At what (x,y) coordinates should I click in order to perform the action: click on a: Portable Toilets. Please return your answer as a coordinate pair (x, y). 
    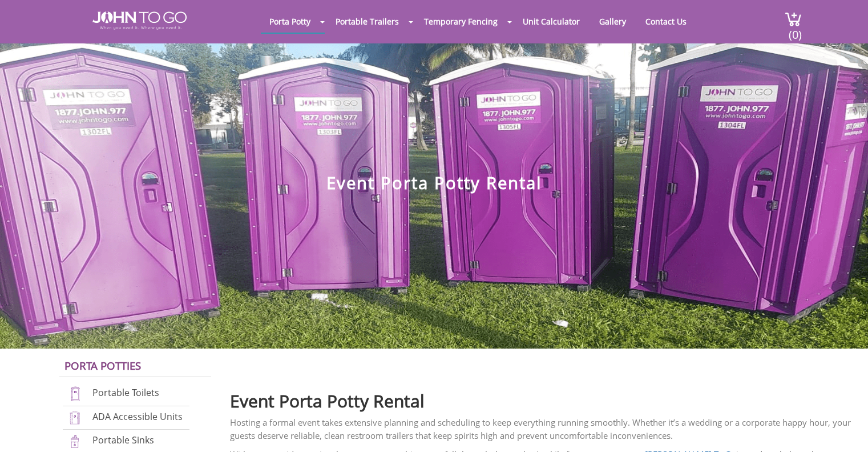
    Looking at the image, I should click on (125, 393).